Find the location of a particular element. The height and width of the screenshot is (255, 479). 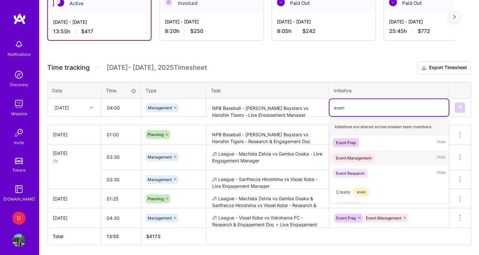

div: 8:05 h is located at coordinates (324, 31).